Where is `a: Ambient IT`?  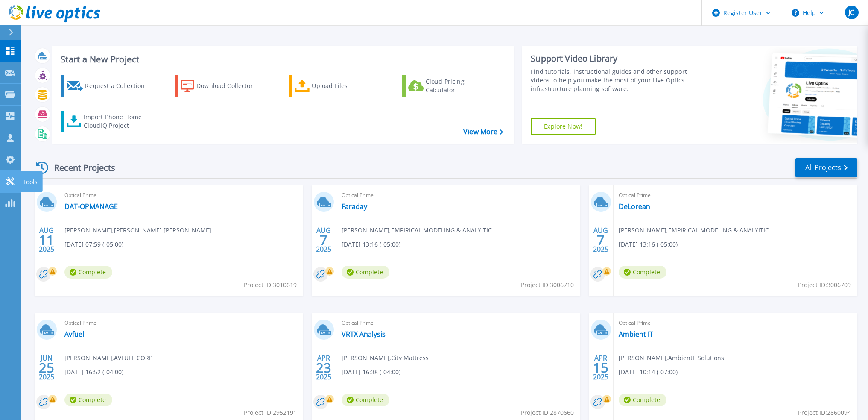
a: Ambient IT is located at coordinates (636, 334).